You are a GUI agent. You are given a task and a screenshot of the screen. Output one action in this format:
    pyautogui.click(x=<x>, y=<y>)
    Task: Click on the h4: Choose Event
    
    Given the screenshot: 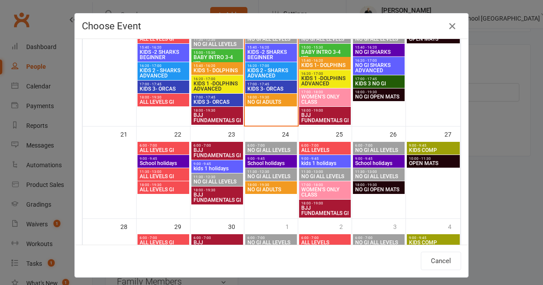 What is the action you would take?
    pyautogui.click(x=272, y=26)
    